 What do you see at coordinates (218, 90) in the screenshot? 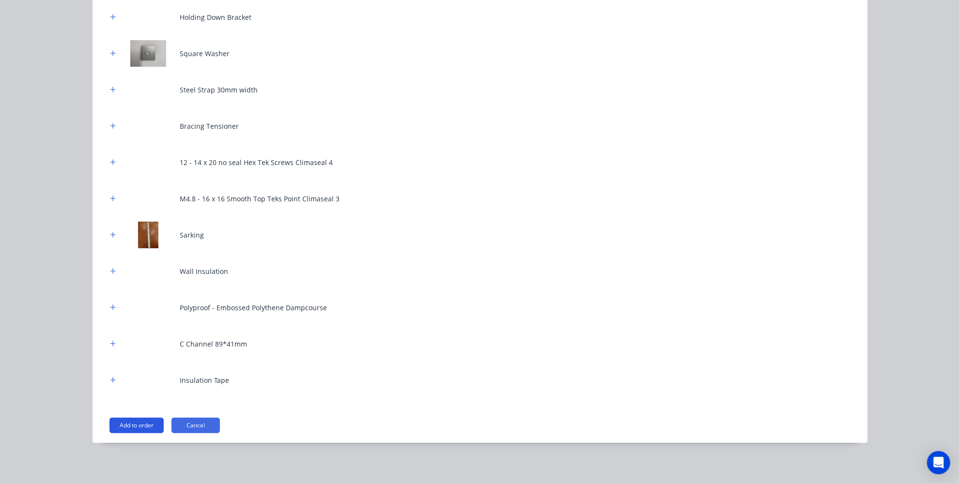
I see `div: Steel Strap 30mm width` at bounding box center [218, 90].